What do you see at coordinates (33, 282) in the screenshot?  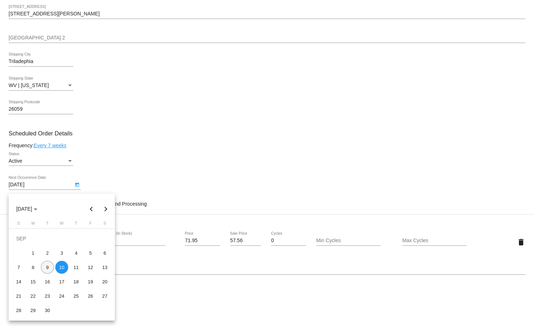 I see `td: September 15, 2025` at bounding box center [33, 282].